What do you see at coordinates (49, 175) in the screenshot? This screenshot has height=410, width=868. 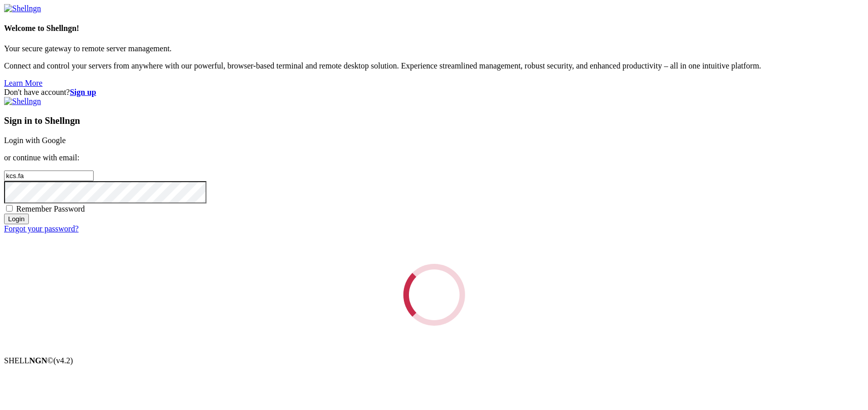 I see `input: Email address` at bounding box center [49, 175].